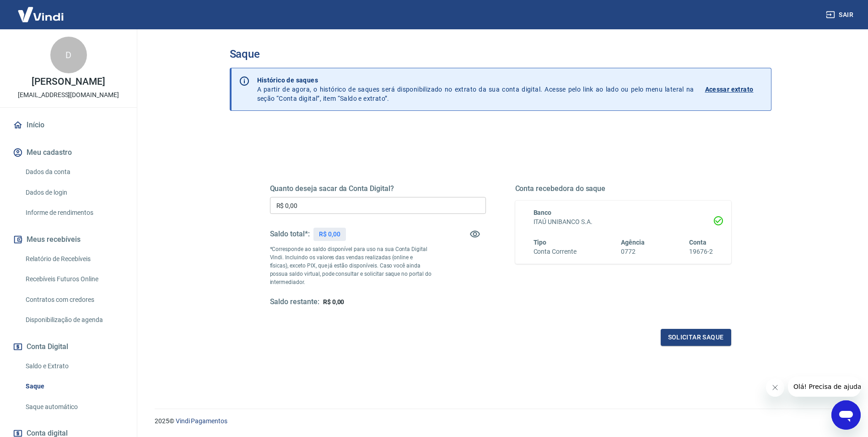 The width and height of the screenshot is (868, 437). Describe the element at coordinates (540, 242) in the screenshot. I see `span: Tipo` at that location.